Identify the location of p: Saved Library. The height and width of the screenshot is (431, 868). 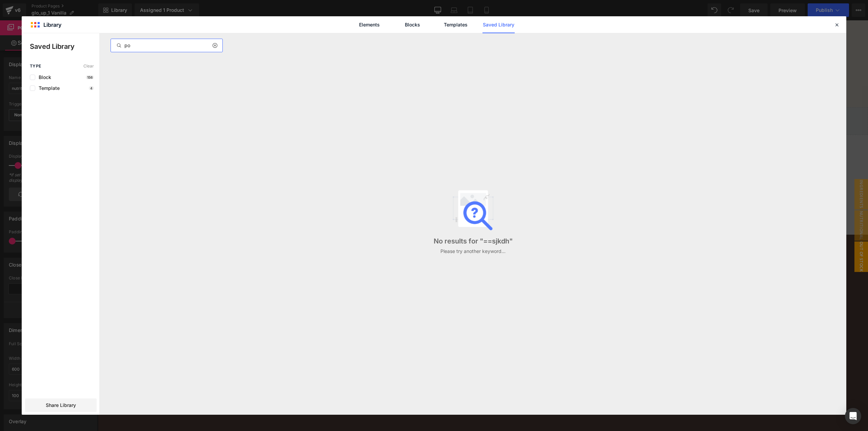
(65, 46).